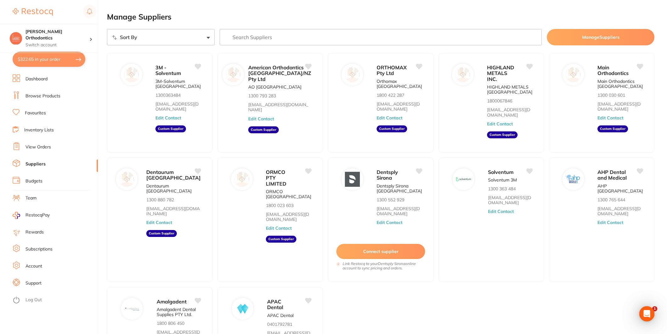 The image size is (667, 334). Describe the element at coordinates (16, 38) in the screenshot. I see `img: Harris Orthodontics` at that location.